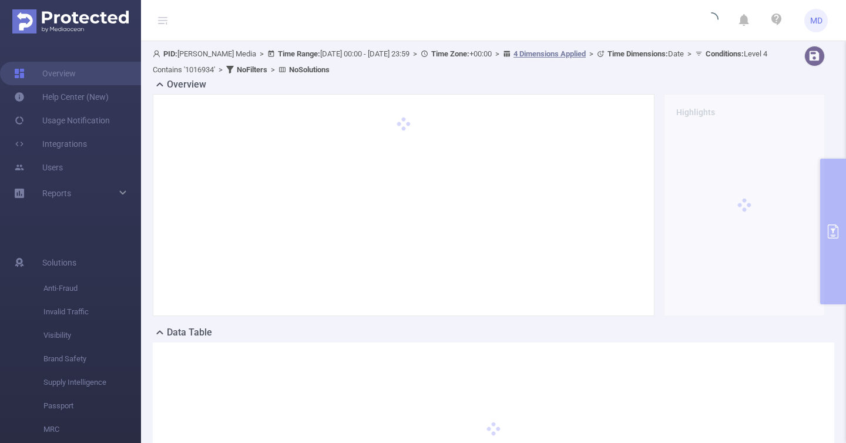  I want to click on a: Users, so click(38, 167).